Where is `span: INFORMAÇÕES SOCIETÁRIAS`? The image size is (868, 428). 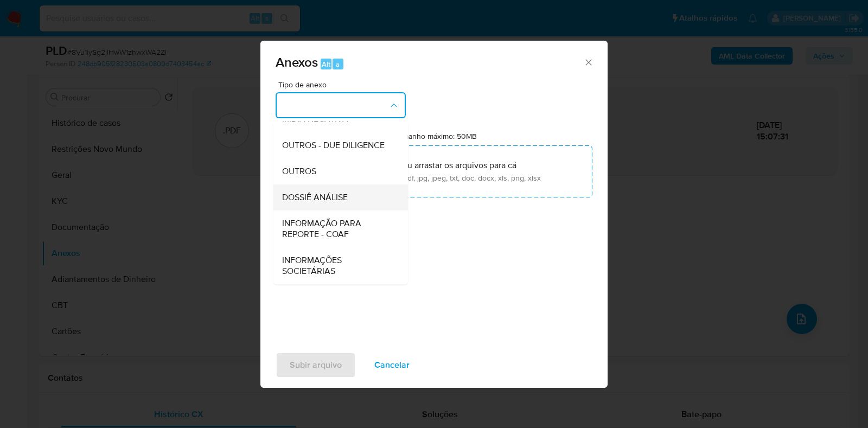 span: INFORMAÇÕES SOCIETÁRIAS is located at coordinates (338, 266).